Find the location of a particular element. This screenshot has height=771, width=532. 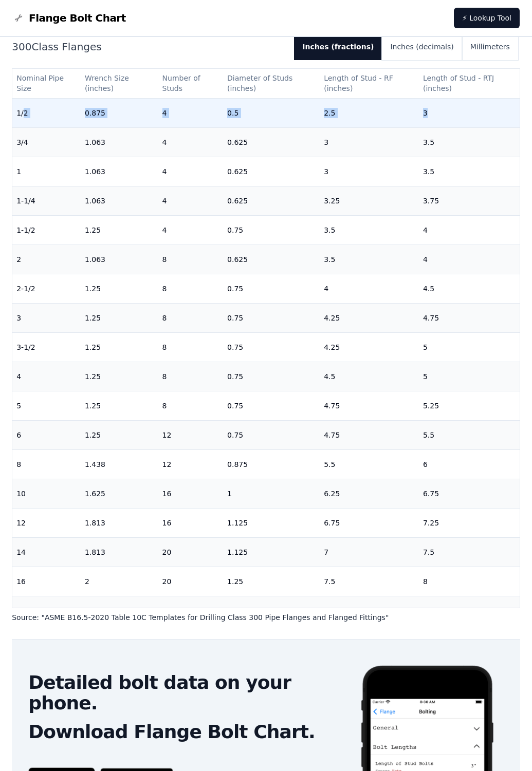

th: Wrench Size (inches) is located at coordinates (119, 83).